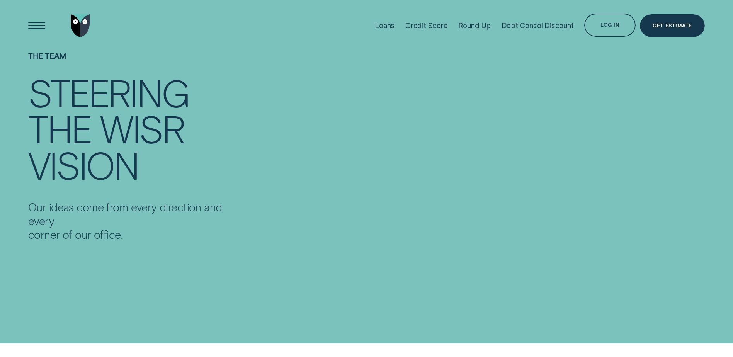  What do you see at coordinates (80, 26) in the screenshot?
I see `img: Wisr` at bounding box center [80, 26].